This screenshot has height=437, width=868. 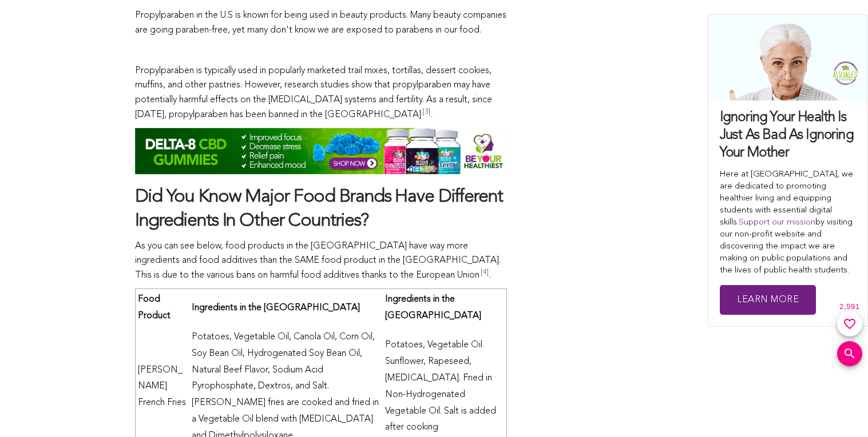 What do you see at coordinates (484, 276) in the screenshot?
I see `sup: [4]` at bounding box center [484, 276].